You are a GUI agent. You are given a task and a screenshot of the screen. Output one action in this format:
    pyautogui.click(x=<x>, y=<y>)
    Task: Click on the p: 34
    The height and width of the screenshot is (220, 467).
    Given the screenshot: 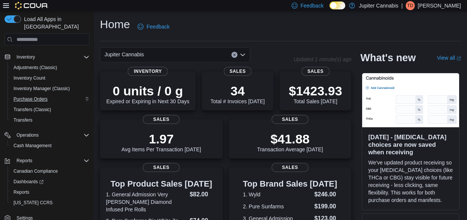 What is the action you would take?
    pyautogui.click(x=237, y=91)
    